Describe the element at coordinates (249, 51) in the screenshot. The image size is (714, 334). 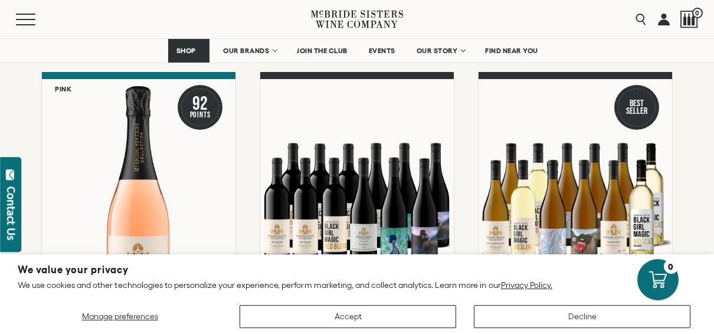
I see `a: OUR BRANDS` at that location.